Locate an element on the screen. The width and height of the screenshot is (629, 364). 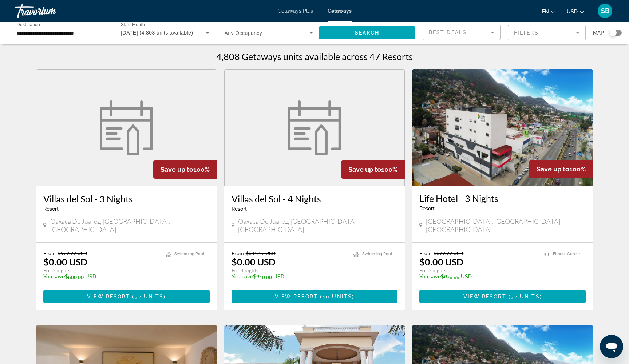
span: en is located at coordinates (545, 12).